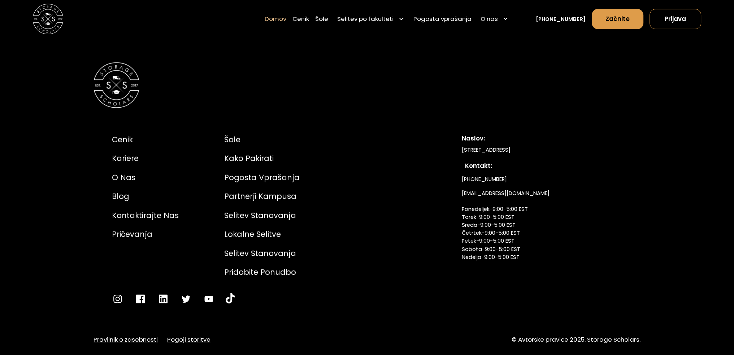  What do you see at coordinates (262, 234) in the screenshot?
I see `a: Lokalne selitve` at bounding box center [262, 234].